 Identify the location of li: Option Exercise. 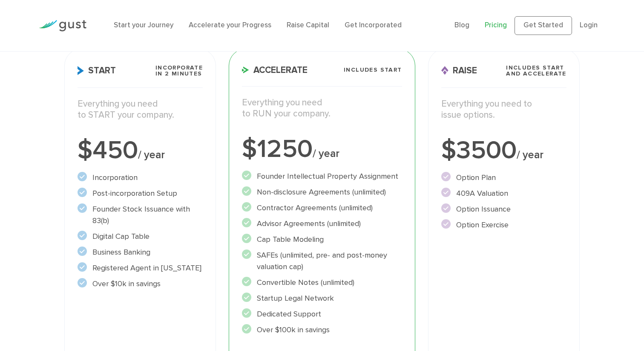
(504, 225).